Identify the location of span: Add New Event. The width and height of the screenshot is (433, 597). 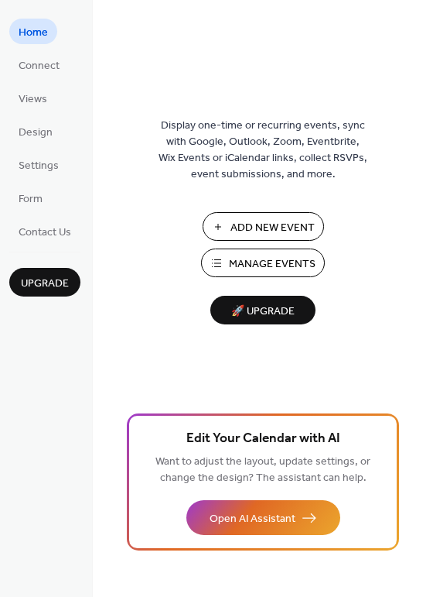
(272, 228).